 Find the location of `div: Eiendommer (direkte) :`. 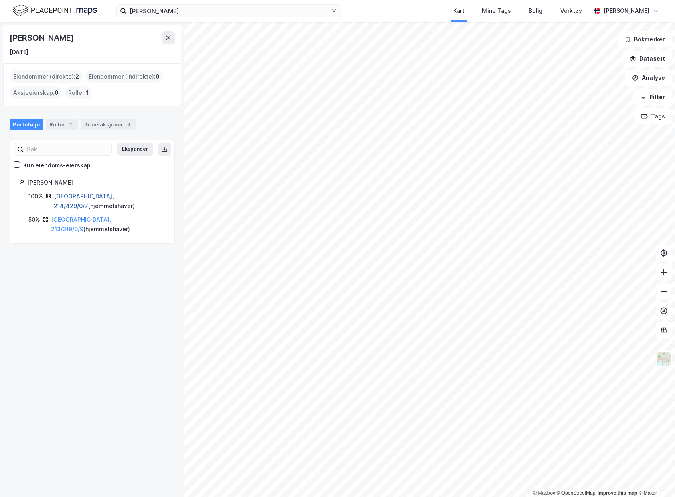

div: Eiendommer (direkte) : is located at coordinates (46, 77).